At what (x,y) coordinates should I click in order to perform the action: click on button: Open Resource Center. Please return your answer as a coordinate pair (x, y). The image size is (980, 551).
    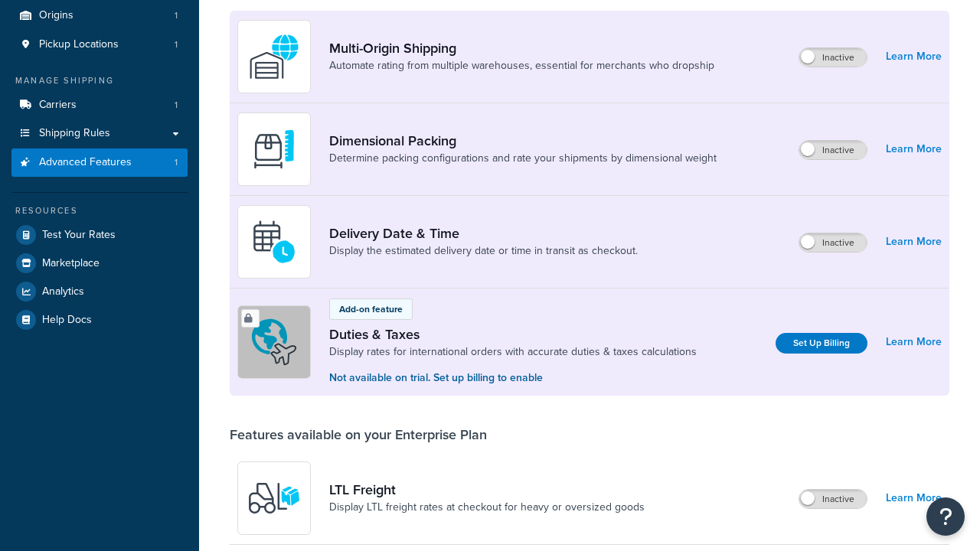
    Looking at the image, I should click on (945, 516).